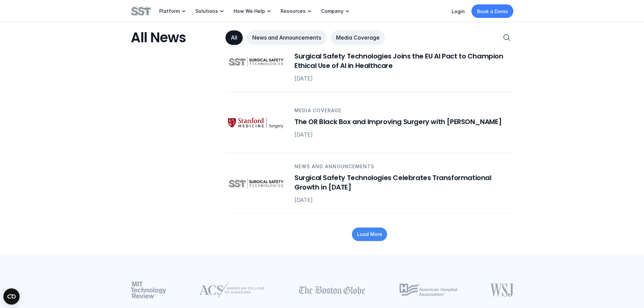  What do you see at coordinates (458, 11) in the screenshot?
I see `a: Login` at bounding box center [458, 11].